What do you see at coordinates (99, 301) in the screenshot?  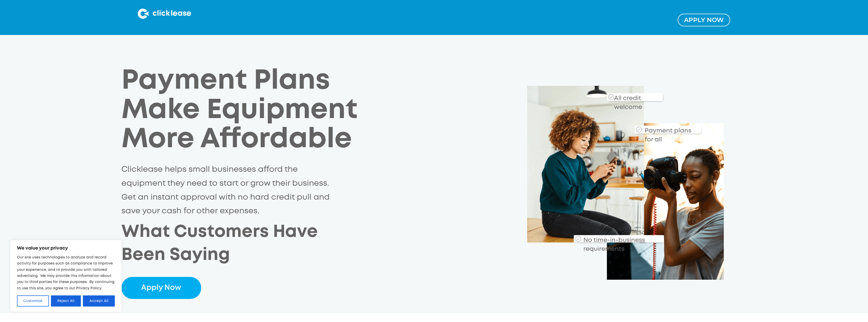 I see `button: Accept All` at bounding box center [99, 301].